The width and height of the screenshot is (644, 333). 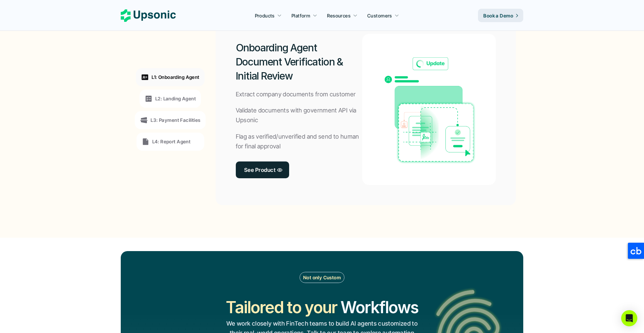 I want to click on p: Validate documents with government API via Upsonic, so click(x=299, y=116).